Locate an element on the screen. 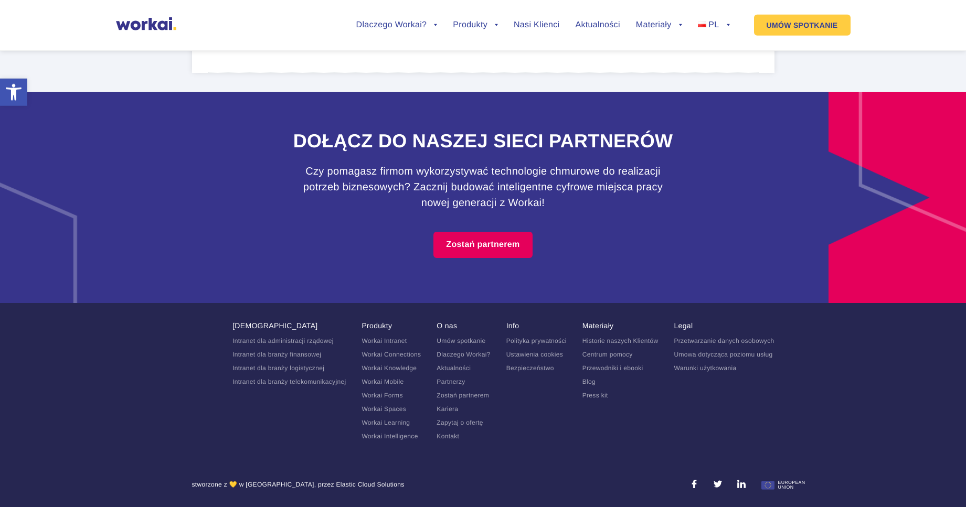 This screenshot has width=966, height=507. a: Intranet dla branży finansowej is located at coordinates (277, 355).